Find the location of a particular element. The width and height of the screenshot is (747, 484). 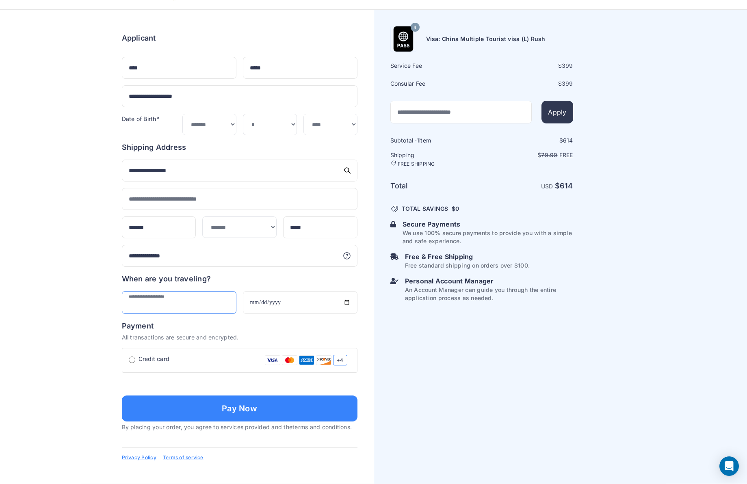

svg: More information is located at coordinates (347, 256).